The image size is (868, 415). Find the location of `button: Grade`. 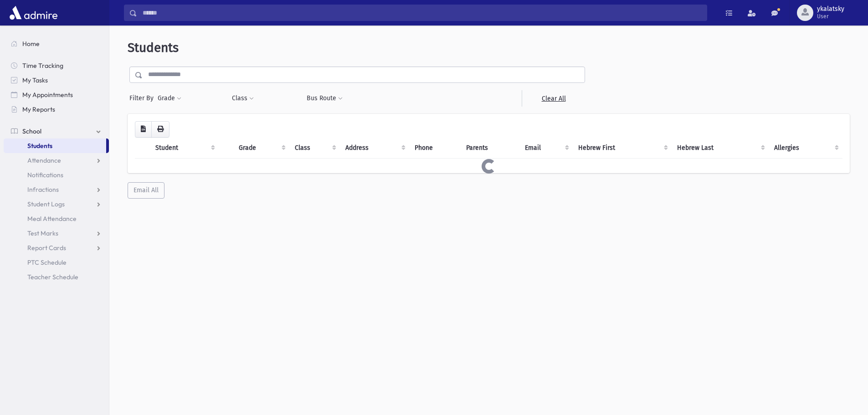

button: Grade is located at coordinates (169, 98).